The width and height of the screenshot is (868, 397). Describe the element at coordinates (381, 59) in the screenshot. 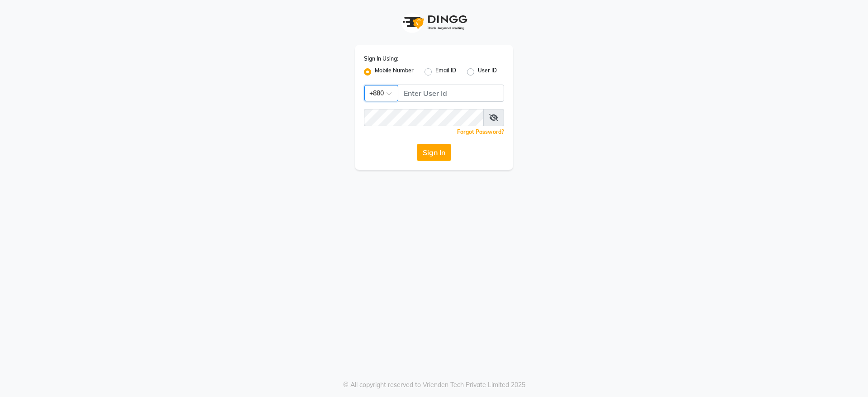

I see `label: Sign In Using:` at that location.